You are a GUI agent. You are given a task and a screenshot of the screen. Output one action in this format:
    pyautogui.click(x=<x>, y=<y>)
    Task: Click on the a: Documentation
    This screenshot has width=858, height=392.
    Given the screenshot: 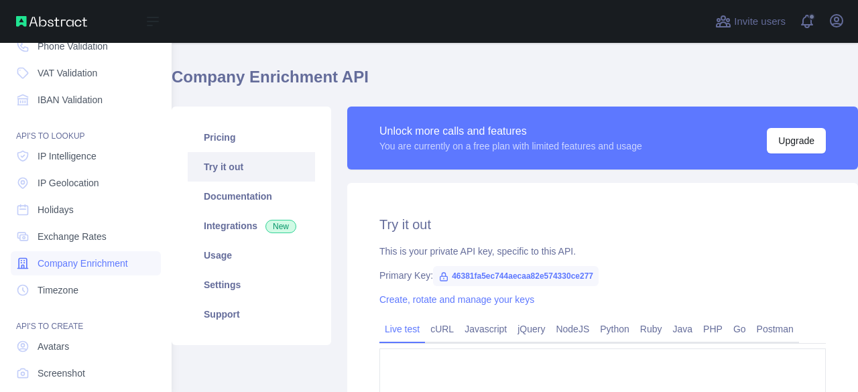 What is the action you would take?
    pyautogui.click(x=251, y=196)
    